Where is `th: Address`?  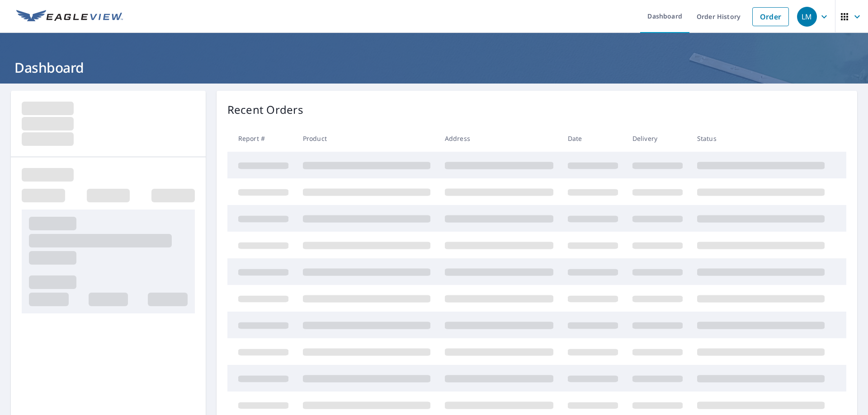
th: Address is located at coordinates (499, 138).